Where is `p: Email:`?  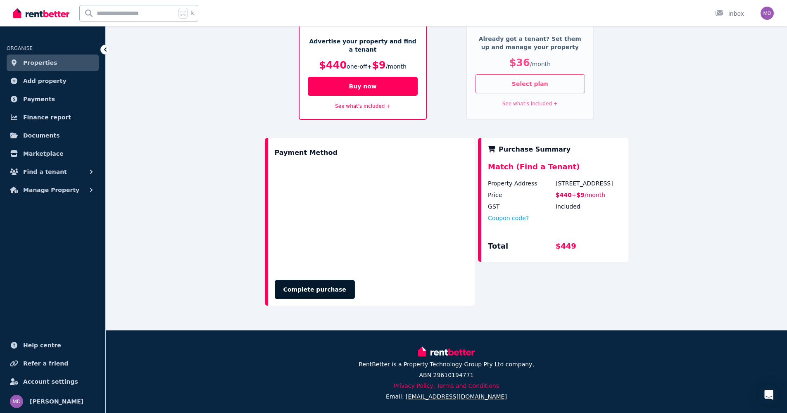 p: Email: is located at coordinates (446, 397).